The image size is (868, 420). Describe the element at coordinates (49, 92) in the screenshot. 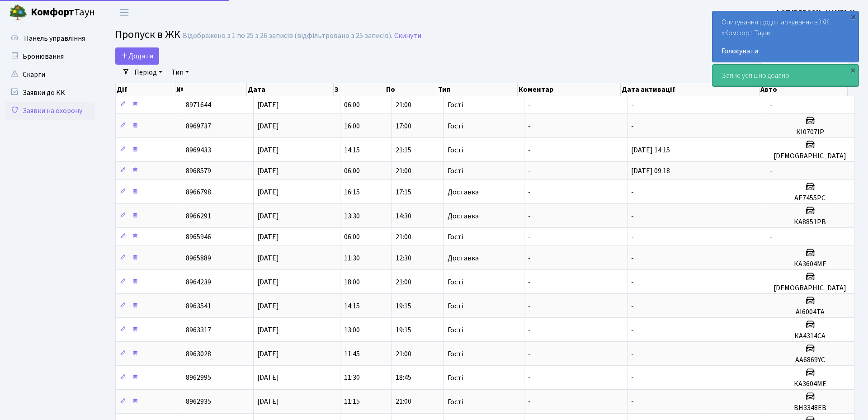

I see `a: Заявки до КК` at that location.